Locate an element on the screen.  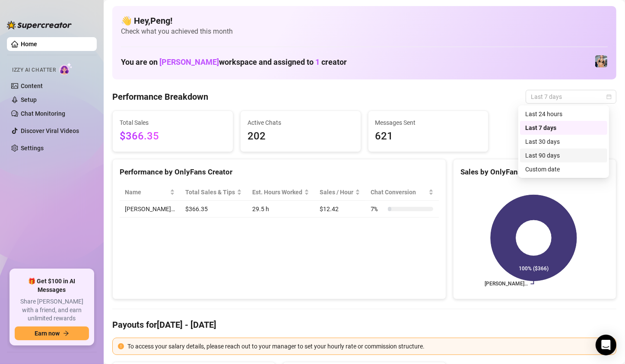
a: Home is located at coordinates (29, 44).